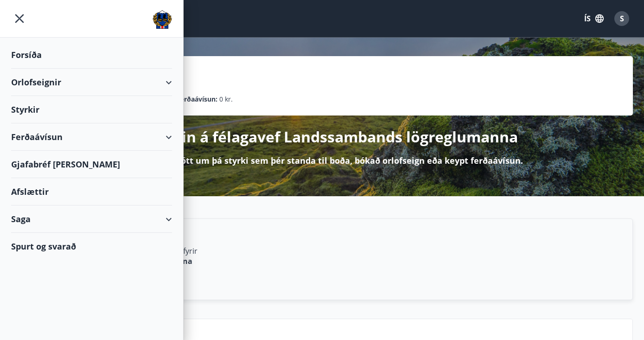 The width and height of the screenshot is (644, 340). I want to click on p: Velkomin á félagavef Landssambands lögreglumanna, so click(322, 137).